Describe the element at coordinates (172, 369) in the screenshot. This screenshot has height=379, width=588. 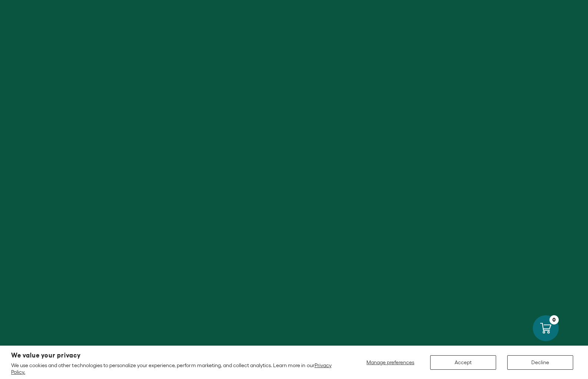
I see `p: We use cookies and other technologies to personalize your experience, perform marketing, and coll...` at that location.